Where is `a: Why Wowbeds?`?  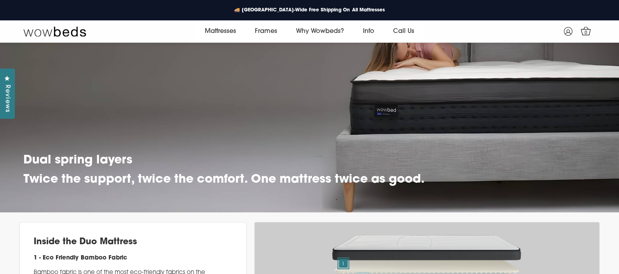
a: Why Wowbeds? is located at coordinates (320, 31).